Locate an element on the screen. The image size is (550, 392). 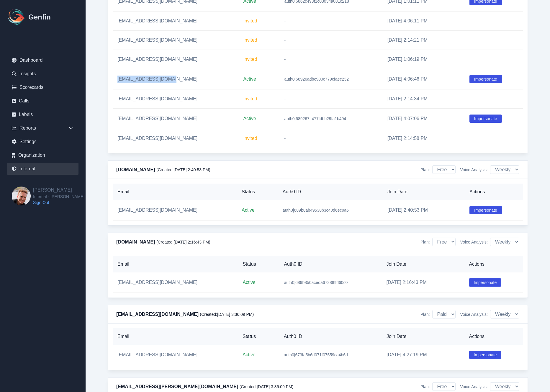
img: Logo is located at coordinates (17, 17).